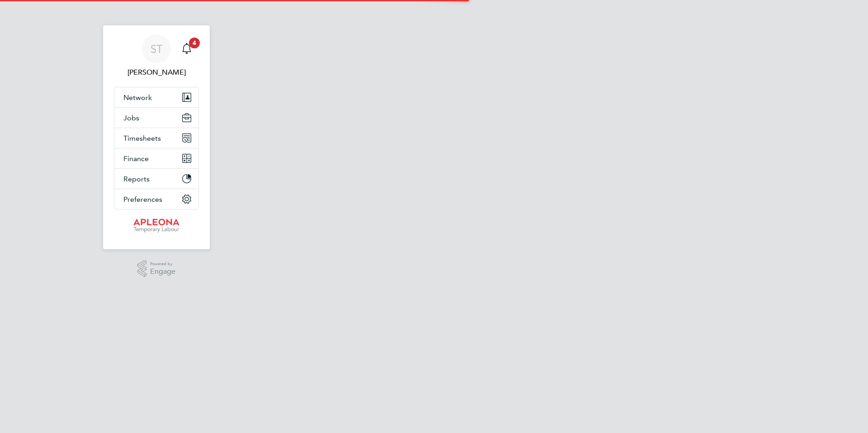  What do you see at coordinates (157, 226) in the screenshot?
I see `img: apleona-logo-retina.png` at bounding box center [157, 226].